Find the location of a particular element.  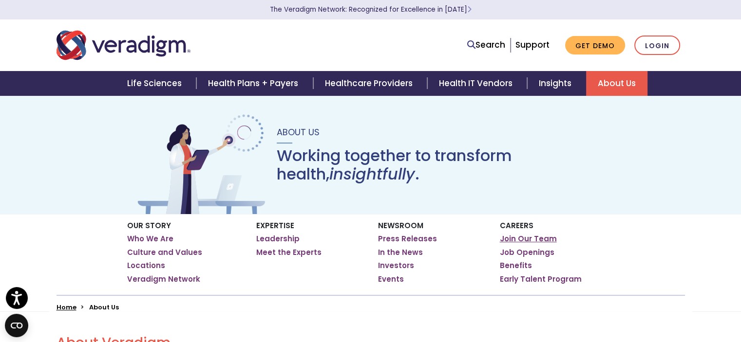

span: Learn More is located at coordinates (469, 9).